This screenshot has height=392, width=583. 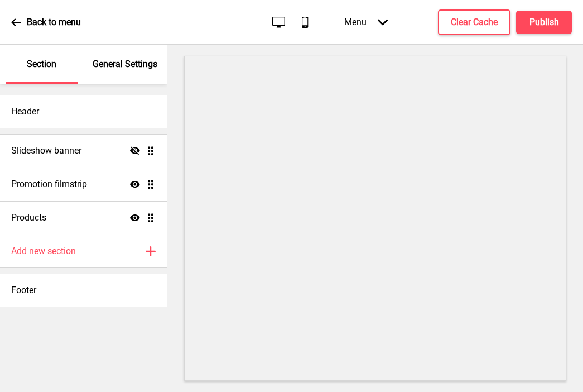 I want to click on p: Back to menu, so click(x=54, y=23).